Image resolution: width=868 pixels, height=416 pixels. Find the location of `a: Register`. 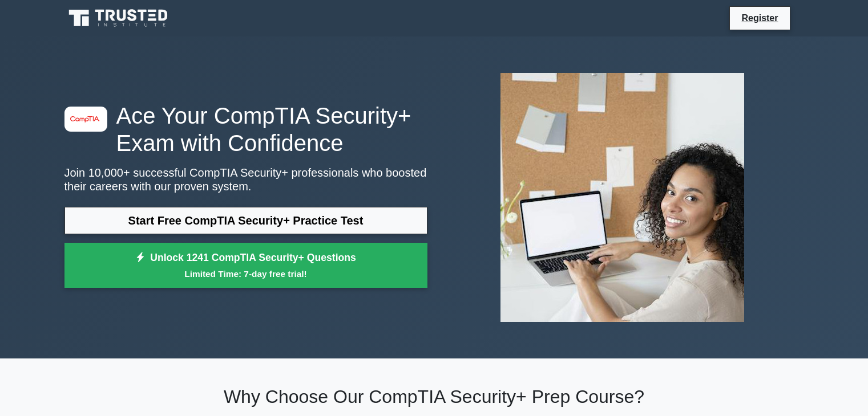

a: Register is located at coordinates (759, 18).